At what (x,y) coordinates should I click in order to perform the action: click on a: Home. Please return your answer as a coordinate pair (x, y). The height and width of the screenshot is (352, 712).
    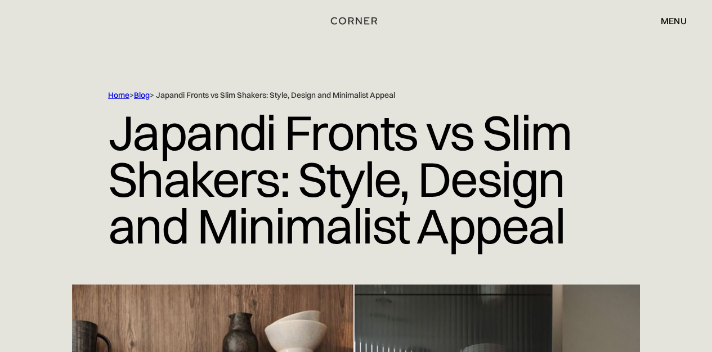
    Looking at the image, I should click on (119, 95).